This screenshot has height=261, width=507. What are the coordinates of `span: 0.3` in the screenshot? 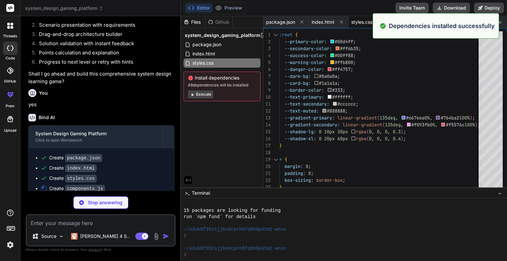 It's located at (397, 132).